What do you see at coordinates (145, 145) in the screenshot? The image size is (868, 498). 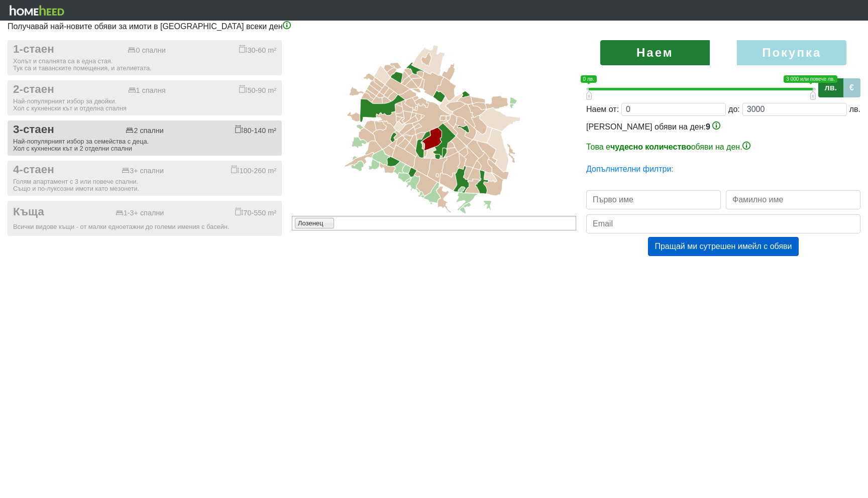 I see `div: Най-популярният избор за семейства с деца. Хол с кухненски кът и 2 отделни спални` at bounding box center [145, 145].